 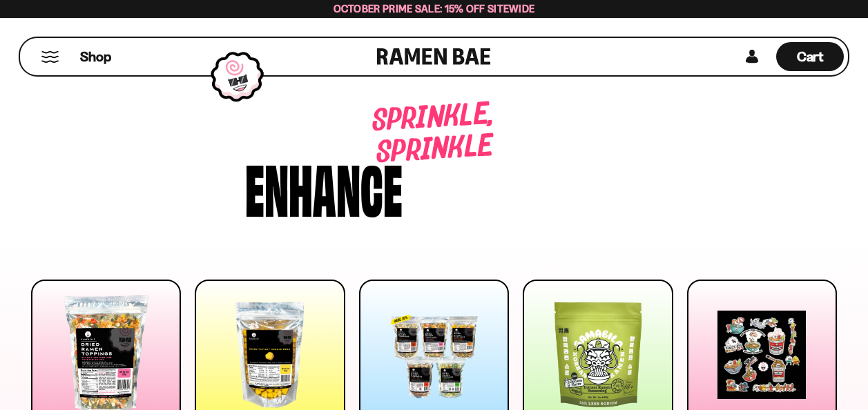 What do you see at coordinates (810, 57) in the screenshot?
I see `div: Cart` at bounding box center [810, 57].